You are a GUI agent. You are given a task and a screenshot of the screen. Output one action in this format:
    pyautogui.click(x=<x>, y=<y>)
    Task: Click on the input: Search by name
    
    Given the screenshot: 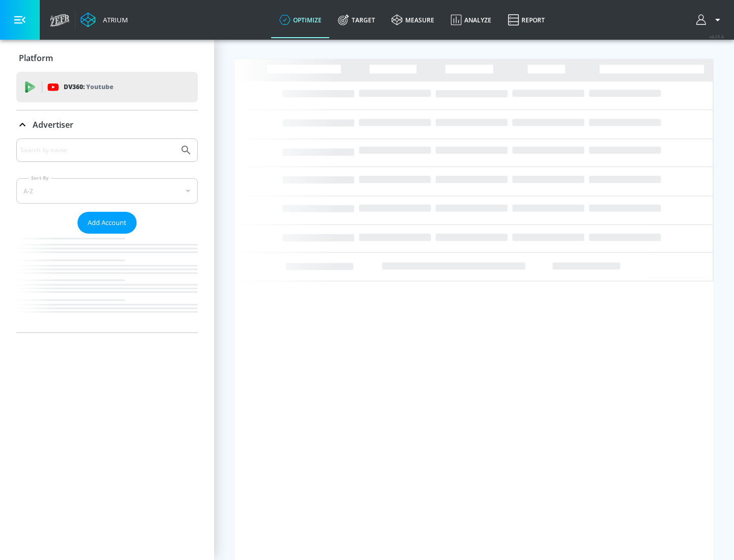 What is the action you would take?
    pyautogui.click(x=97, y=150)
    